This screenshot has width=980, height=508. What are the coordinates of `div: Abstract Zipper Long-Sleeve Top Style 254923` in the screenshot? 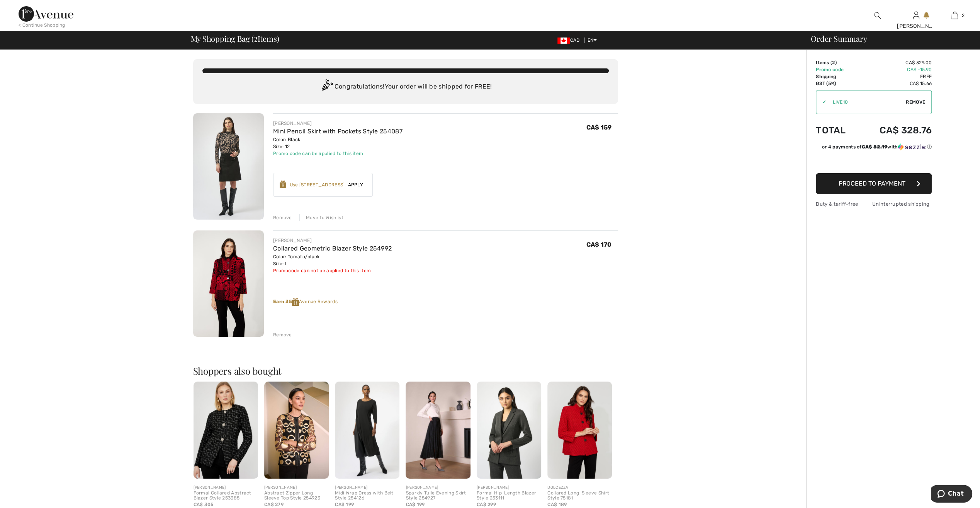 It's located at (296, 496).